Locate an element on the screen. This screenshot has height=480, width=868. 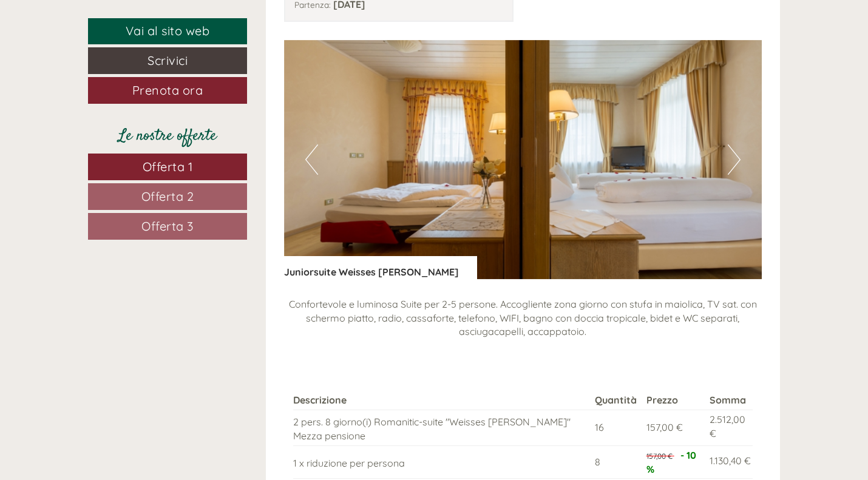
button: Invia is located at coordinates (446, 328).